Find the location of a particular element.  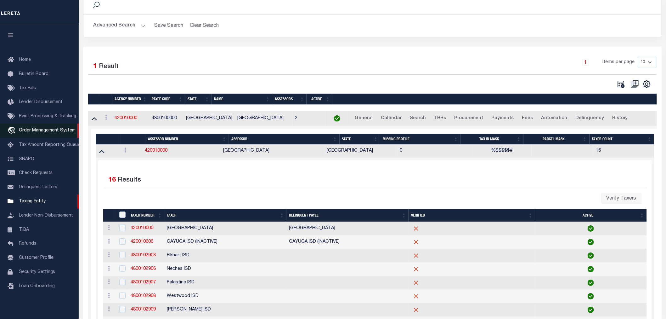

i: travel_explore is located at coordinates (13, 131).